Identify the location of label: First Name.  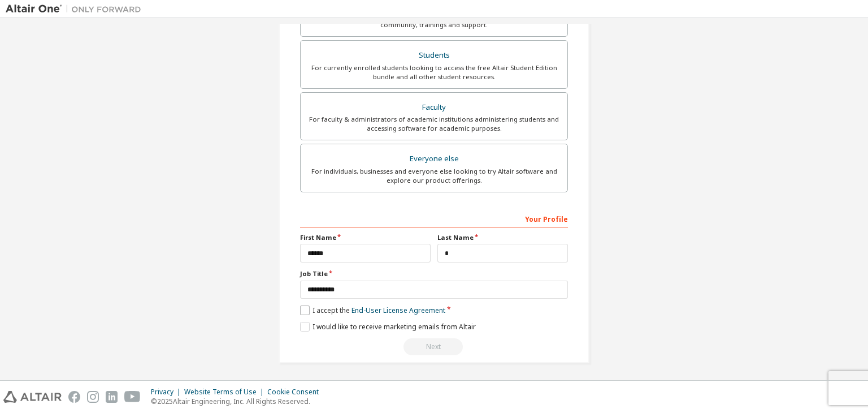
(365, 237).